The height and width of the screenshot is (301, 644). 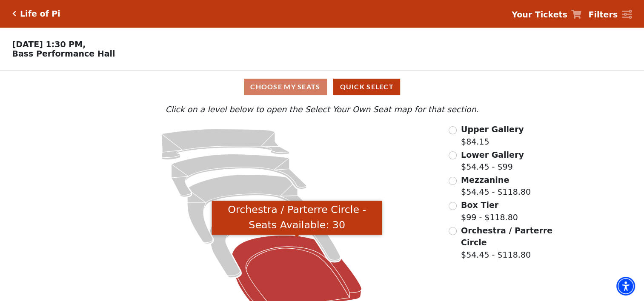 What do you see at coordinates (322, 109) in the screenshot?
I see `p: Click on a level below to open the Select Your Own Seat map for that section.` at bounding box center [322, 109].